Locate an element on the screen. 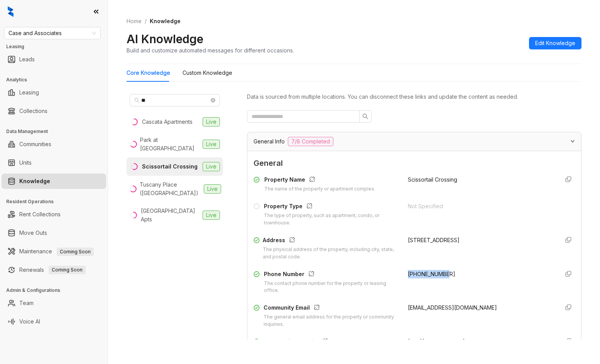 The image size is (600, 364). span: Knowledge is located at coordinates (165, 21).